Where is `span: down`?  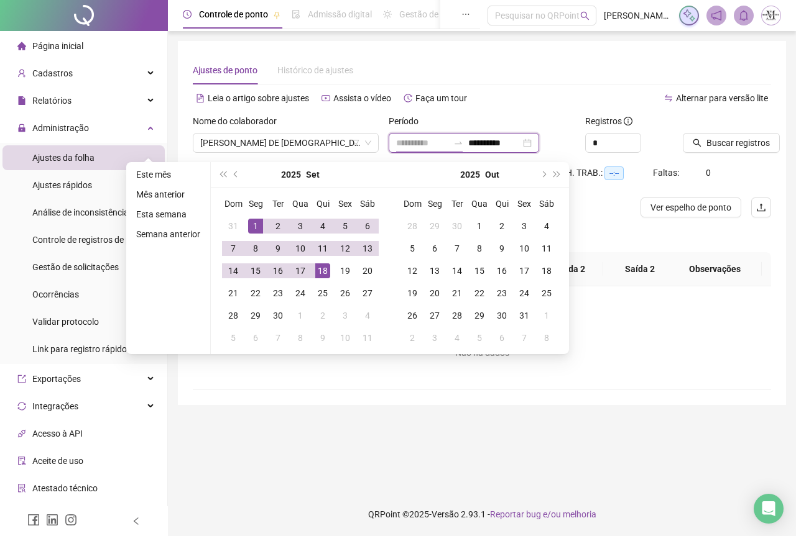
span: down is located at coordinates (368, 143).